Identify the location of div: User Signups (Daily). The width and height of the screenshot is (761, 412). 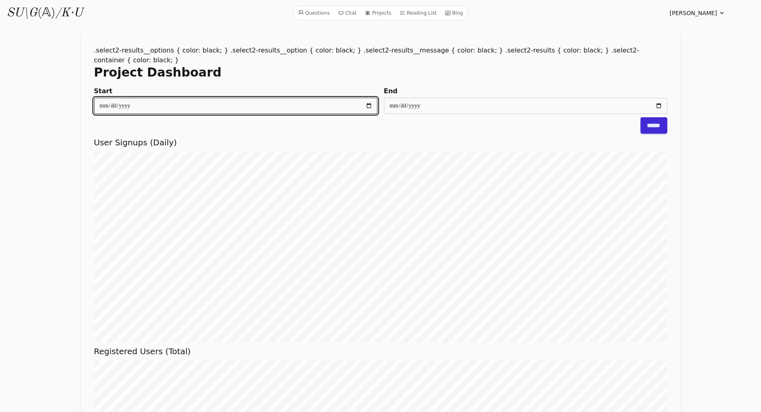
(380, 239).